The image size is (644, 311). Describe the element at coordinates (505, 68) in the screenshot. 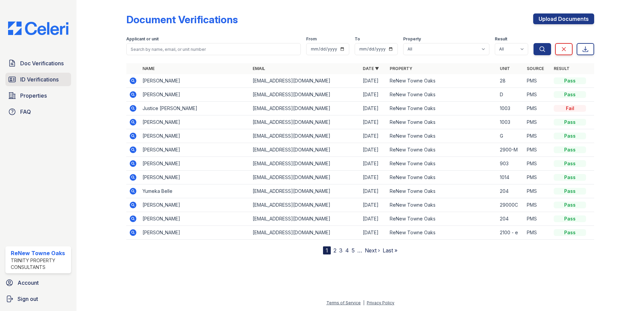

I see `a: Unit` at that location.